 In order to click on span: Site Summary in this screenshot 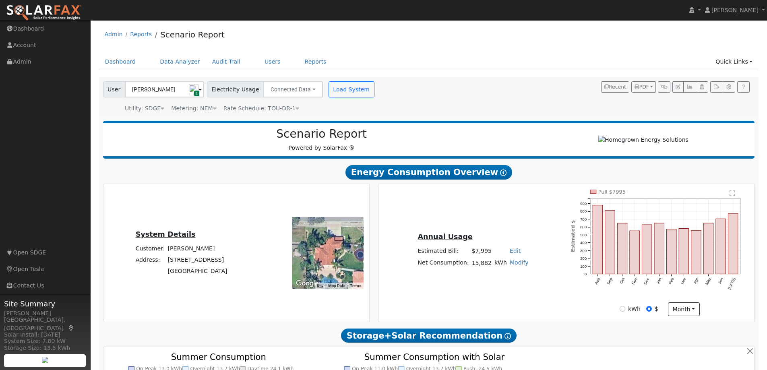, I will do `click(45, 304)`.